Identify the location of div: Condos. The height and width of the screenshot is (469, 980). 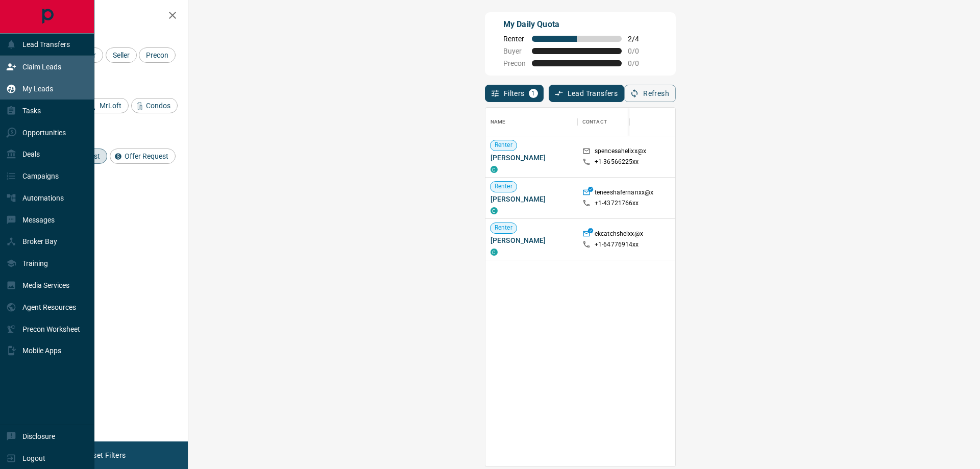
(154, 106).